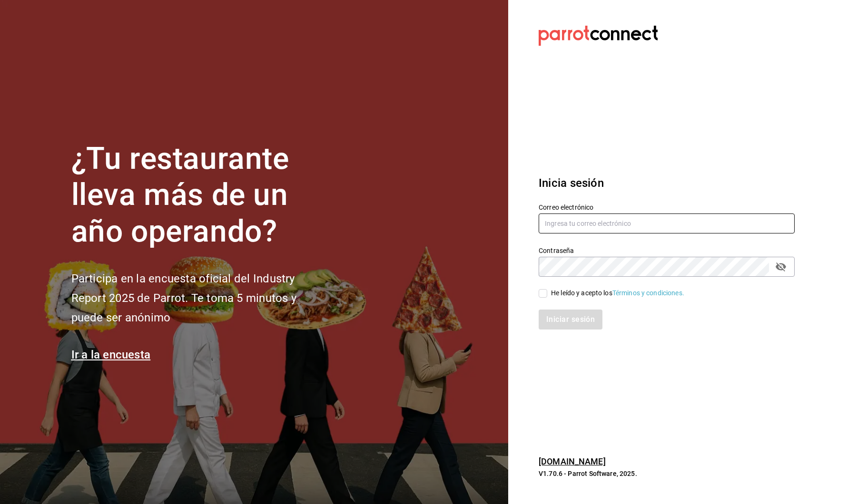 The width and height of the screenshot is (847, 504). What do you see at coordinates (618, 293) in the screenshot?
I see `div: He leído y acepto los` at bounding box center [618, 293].